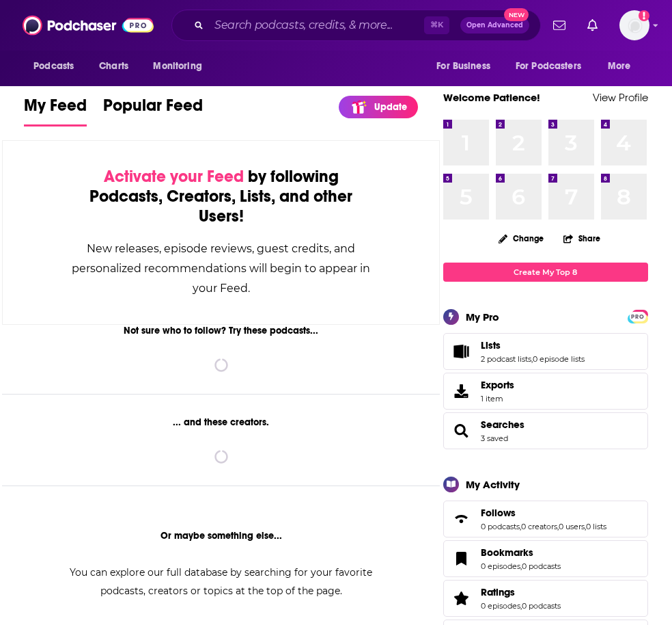  What do you see at coordinates (482, 317) in the screenshot?
I see `div: My Pro` at bounding box center [482, 317].